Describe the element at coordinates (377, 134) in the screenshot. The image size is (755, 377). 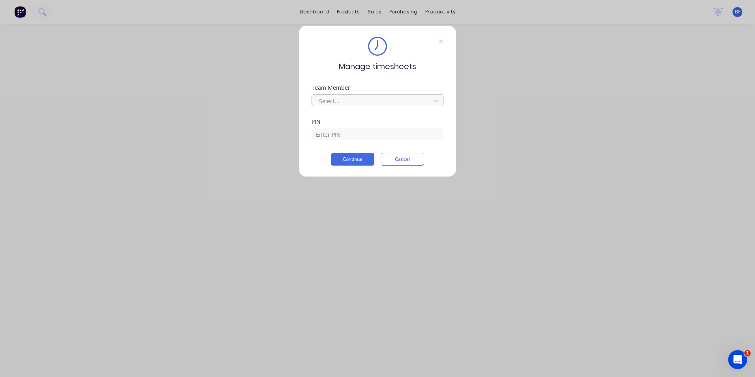
I see `input: Enter PIN` at that location.